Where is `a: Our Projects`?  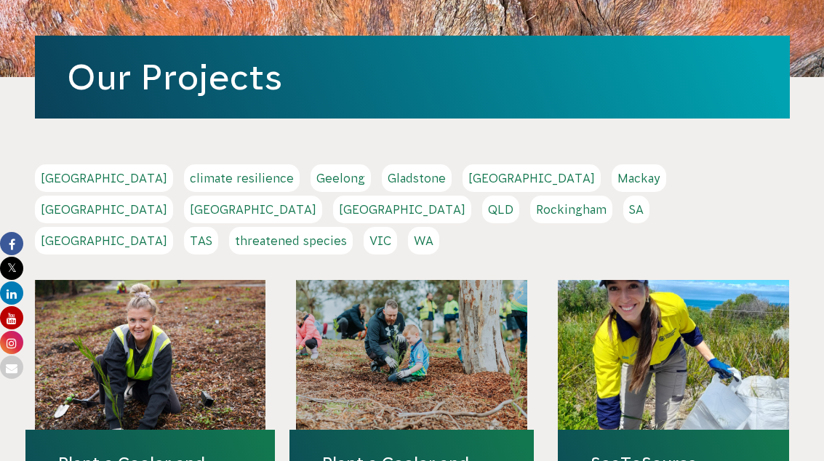 a: Our Projects is located at coordinates (174, 77).